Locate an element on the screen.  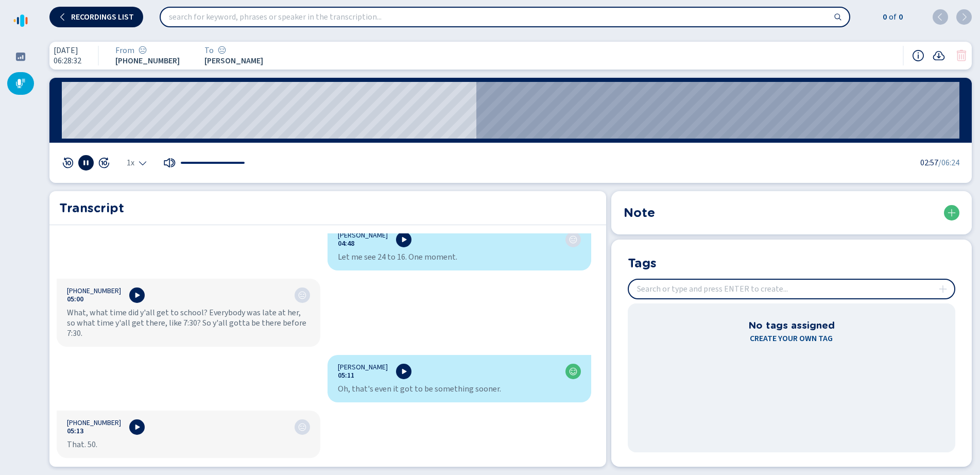
button: 05:13 is located at coordinates (75, 431).